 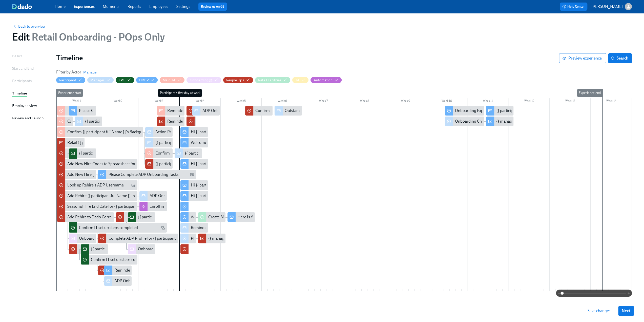 I want to click on div: Hide People Ops, so click(x=235, y=80).